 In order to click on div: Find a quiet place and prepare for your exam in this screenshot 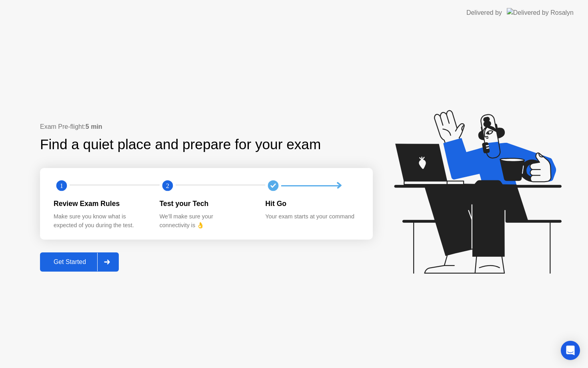, I will do `click(181, 145)`.